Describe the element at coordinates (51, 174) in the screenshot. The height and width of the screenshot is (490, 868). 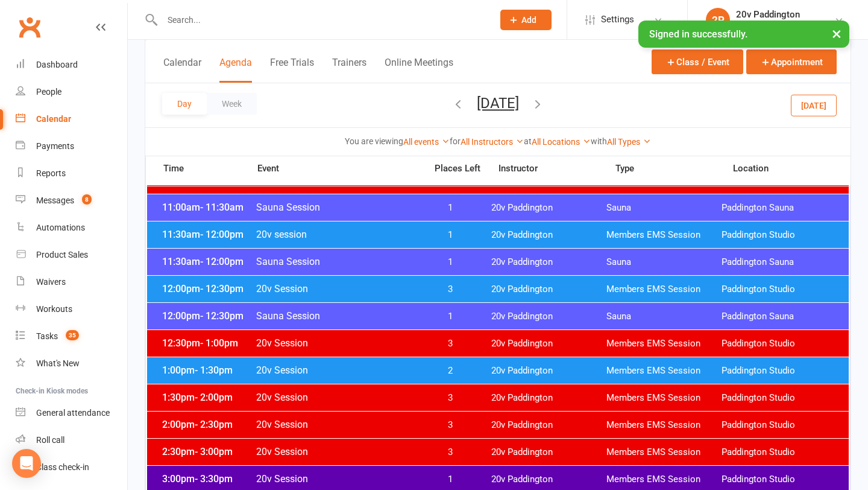
I see `div: Reports` at that location.